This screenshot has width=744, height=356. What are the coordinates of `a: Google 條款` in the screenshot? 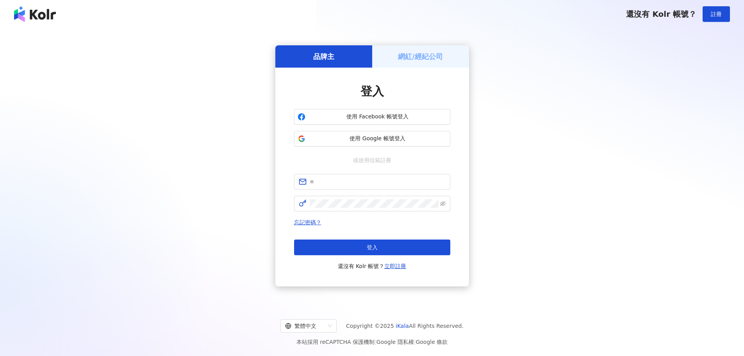 It's located at (432, 342).